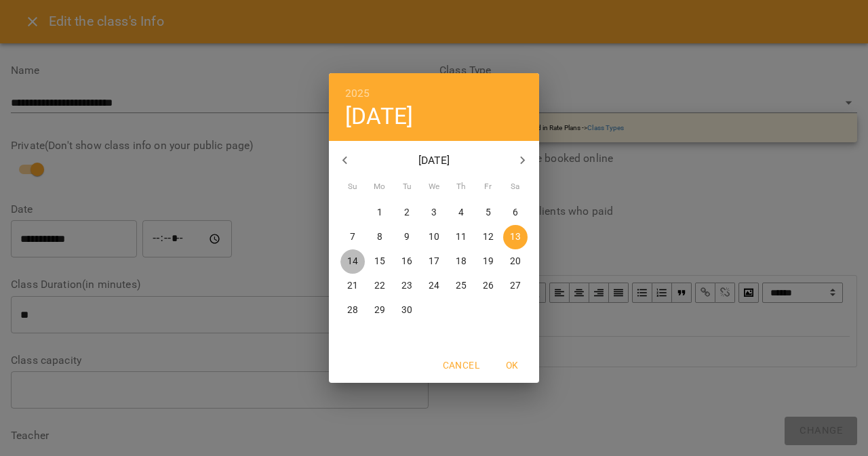  I want to click on button: 4, so click(461, 213).